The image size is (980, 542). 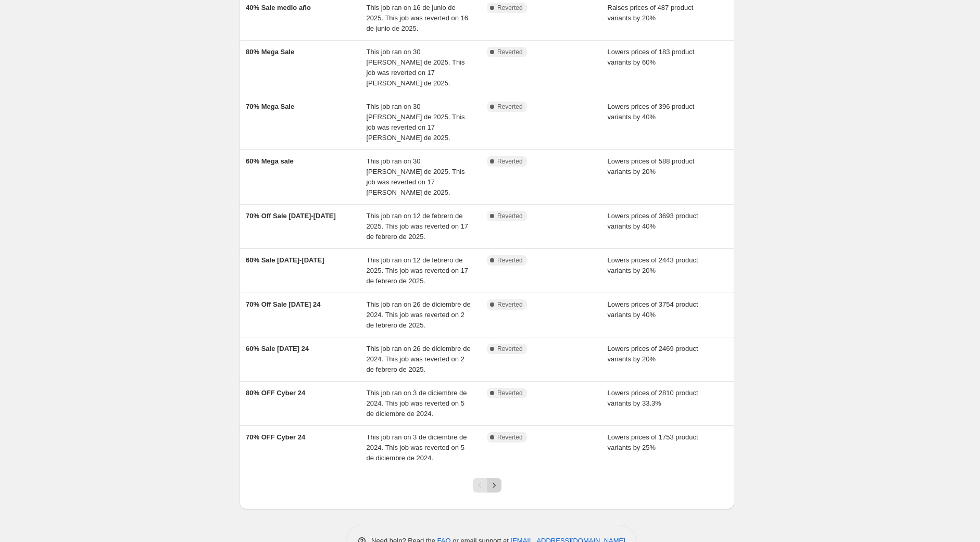 What do you see at coordinates (651, 56) in the screenshot?
I see `span: Lowers prices of 183 product variants by 60%` at bounding box center [651, 56].